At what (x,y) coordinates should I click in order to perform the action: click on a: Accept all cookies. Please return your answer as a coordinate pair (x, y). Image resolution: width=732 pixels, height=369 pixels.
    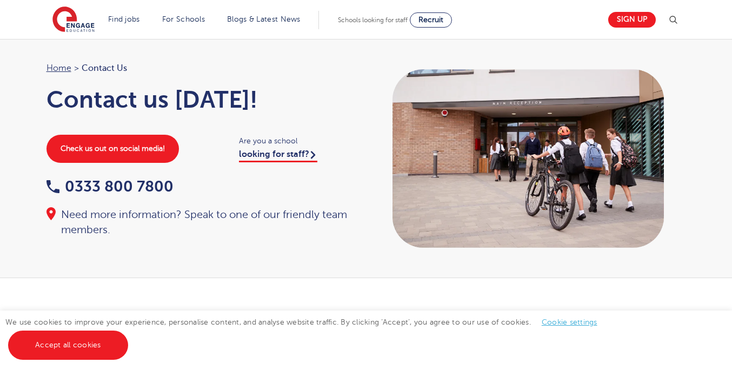
    Looking at the image, I should click on (68, 345).